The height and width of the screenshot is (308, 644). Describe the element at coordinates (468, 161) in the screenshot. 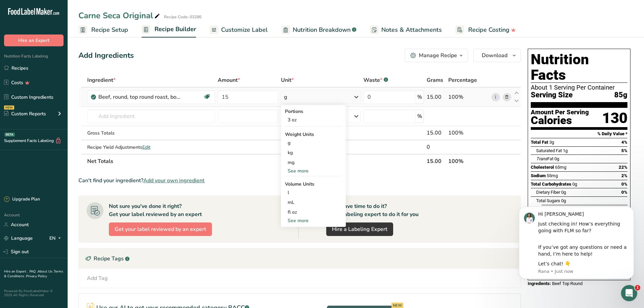

I see `th: 100%` at that location.